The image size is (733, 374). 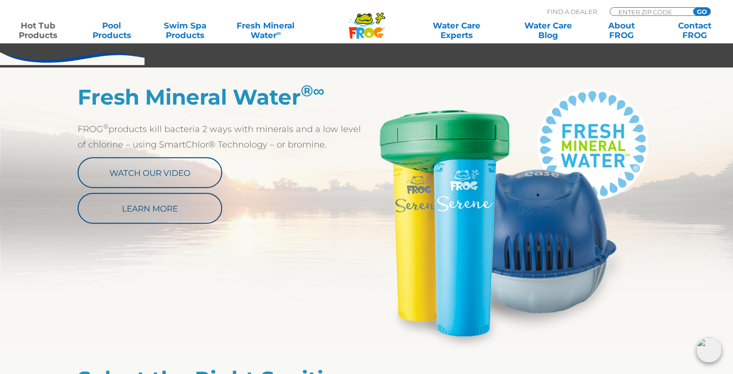 What do you see at coordinates (222, 97) in the screenshot?
I see `h2: Fresh Mineral Water` at bounding box center [222, 97].